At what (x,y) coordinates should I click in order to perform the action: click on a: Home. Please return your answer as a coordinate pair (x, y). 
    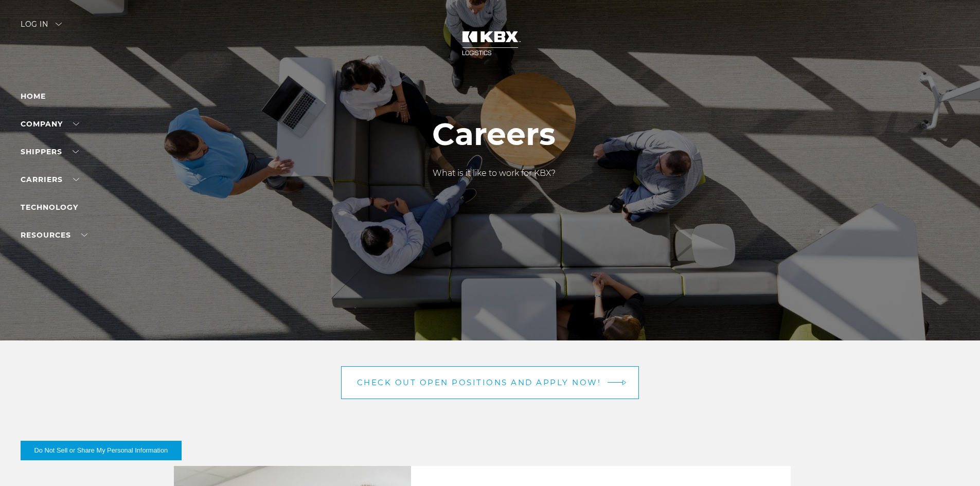
    Looking at the image, I should click on (33, 96).